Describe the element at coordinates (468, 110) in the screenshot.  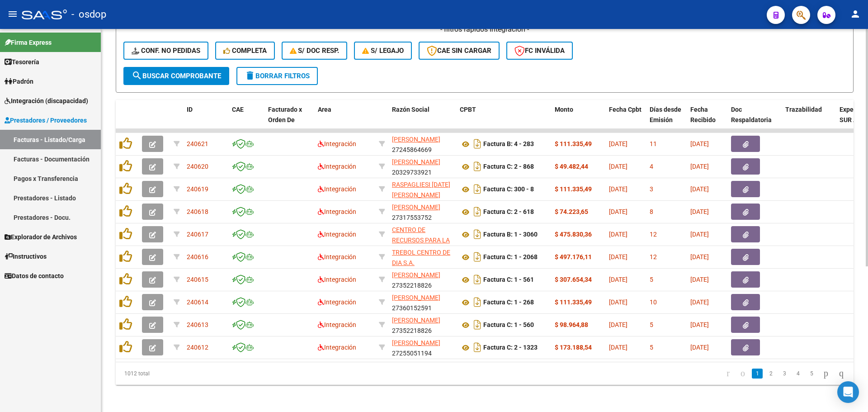
I see `span: CPBT` at that location.